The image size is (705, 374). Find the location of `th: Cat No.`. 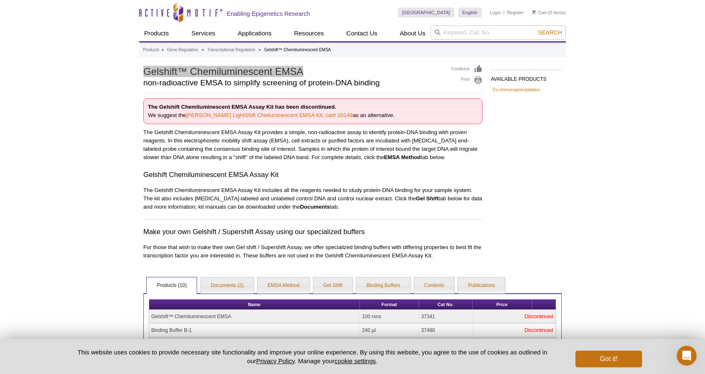

th: Cat No. is located at coordinates (446, 305).